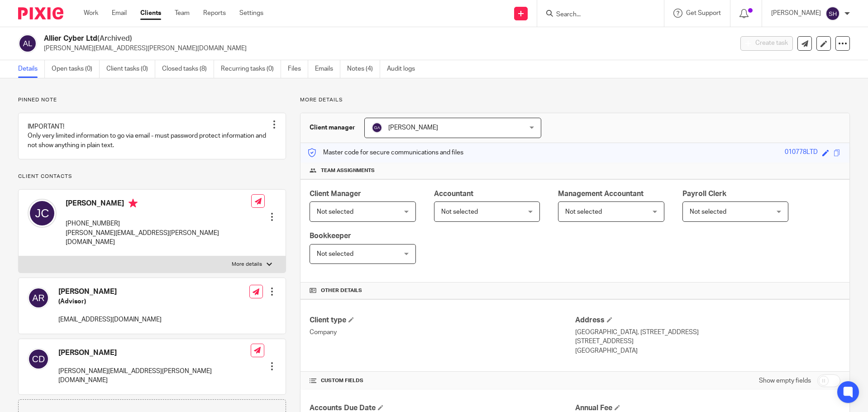 Image resolution: width=868 pixels, height=412 pixels. Describe the element at coordinates (298, 69) in the screenshot. I see `a: Files` at that location.